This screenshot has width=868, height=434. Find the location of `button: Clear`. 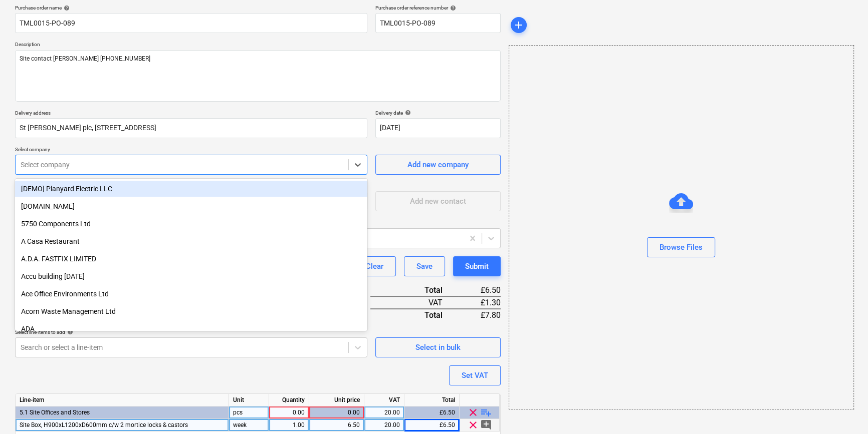

button: Clear is located at coordinates (374, 266).